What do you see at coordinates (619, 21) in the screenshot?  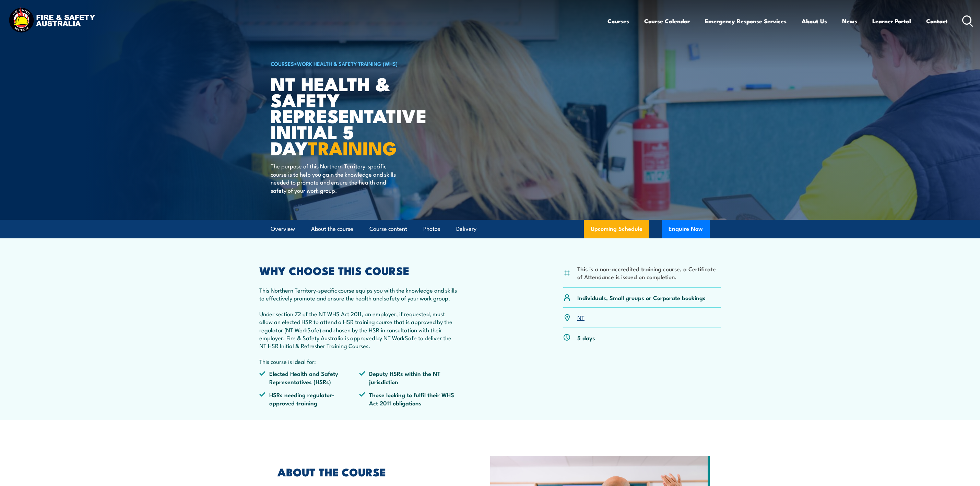 I see `a: Courses` at bounding box center [619, 21].